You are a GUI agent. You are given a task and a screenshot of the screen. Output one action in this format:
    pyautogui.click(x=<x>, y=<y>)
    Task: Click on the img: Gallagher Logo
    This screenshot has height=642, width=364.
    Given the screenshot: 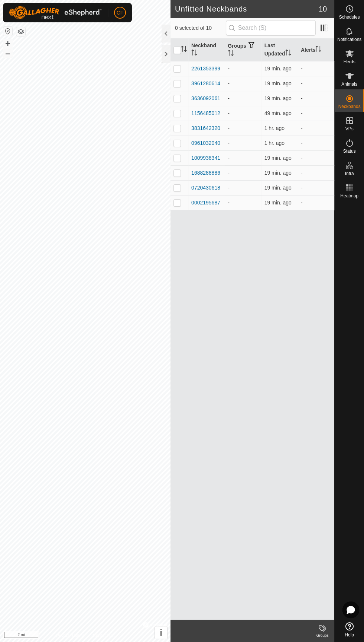 What is the action you would take?
    pyautogui.click(x=55, y=13)
    